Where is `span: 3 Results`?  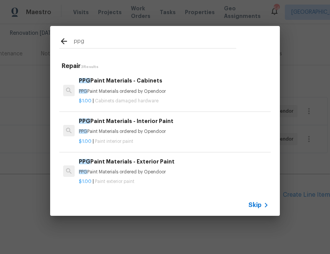 span: 3 Results is located at coordinates (90, 67).